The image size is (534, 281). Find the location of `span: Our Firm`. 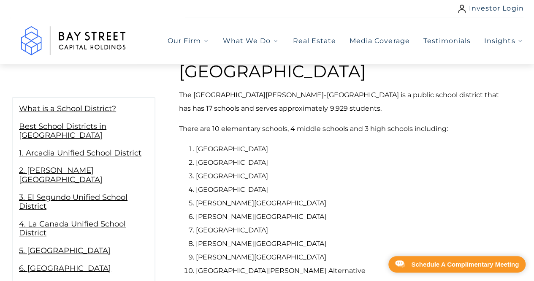

span: Our Firm is located at coordinates (184, 41).